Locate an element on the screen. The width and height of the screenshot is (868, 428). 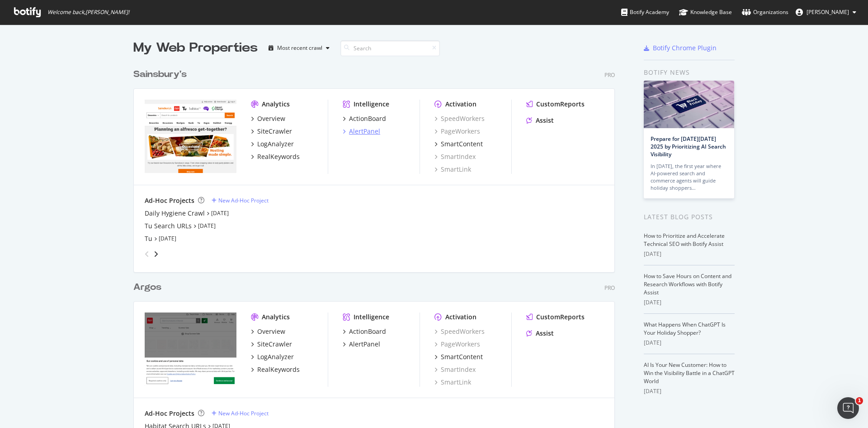
div: Sainsbury's is located at coordinates (160, 74).